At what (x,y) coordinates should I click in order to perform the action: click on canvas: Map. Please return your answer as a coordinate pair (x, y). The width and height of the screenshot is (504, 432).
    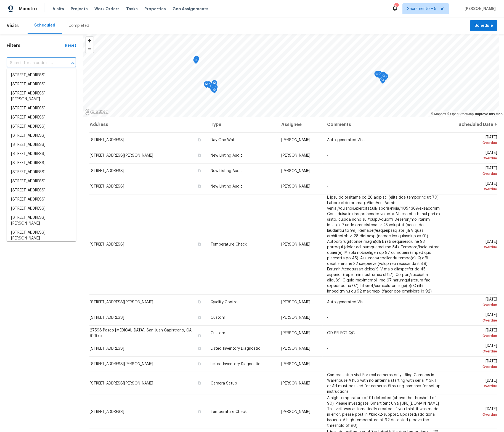
    Looking at the image, I should click on (291, 76).